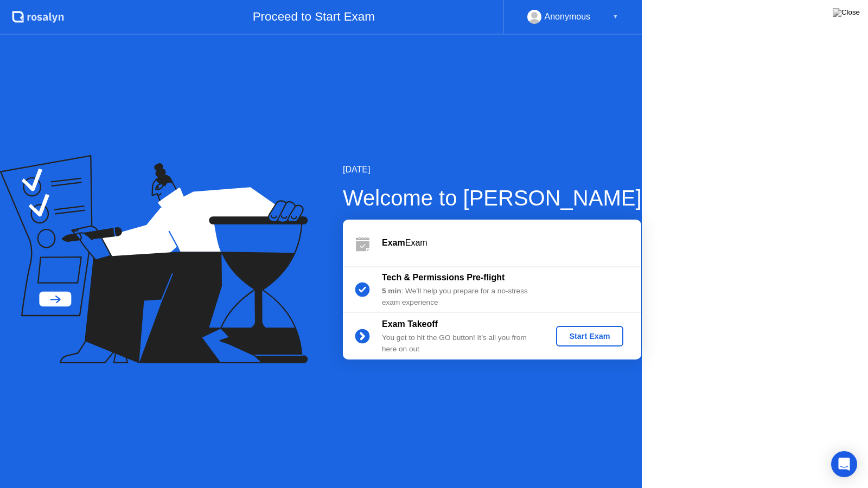 The width and height of the screenshot is (868, 488). Describe the element at coordinates (511, 243) in the screenshot. I see `div: Exam` at that location.